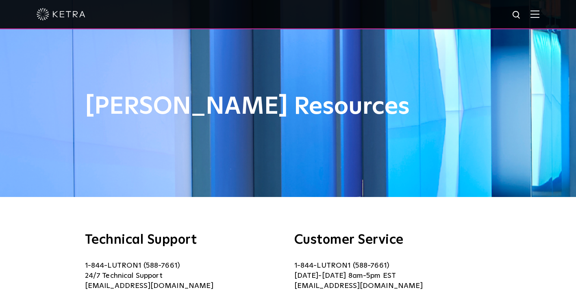  Describe the element at coordinates (61, 14) in the screenshot. I see `img: ketra-logo-2019-white` at that location.